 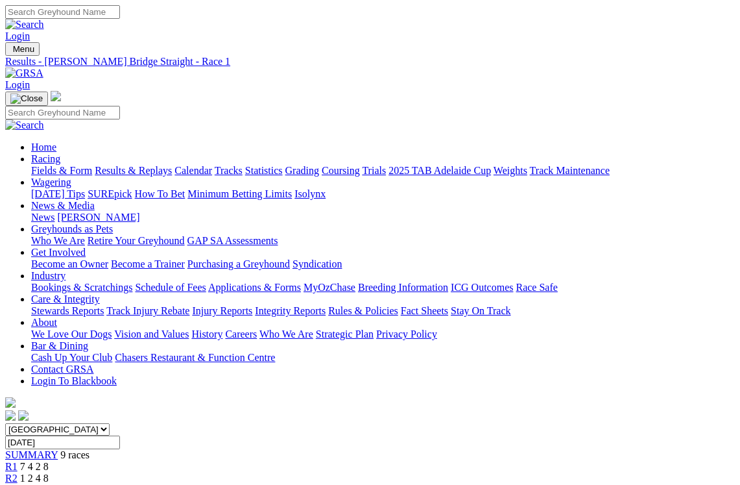 What do you see at coordinates (511, 170) in the screenshot?
I see `a: Weights` at bounding box center [511, 170].